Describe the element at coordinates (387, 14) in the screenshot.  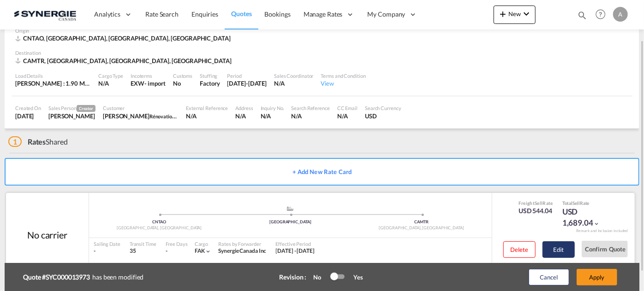
I see `span: My Company` at that location.